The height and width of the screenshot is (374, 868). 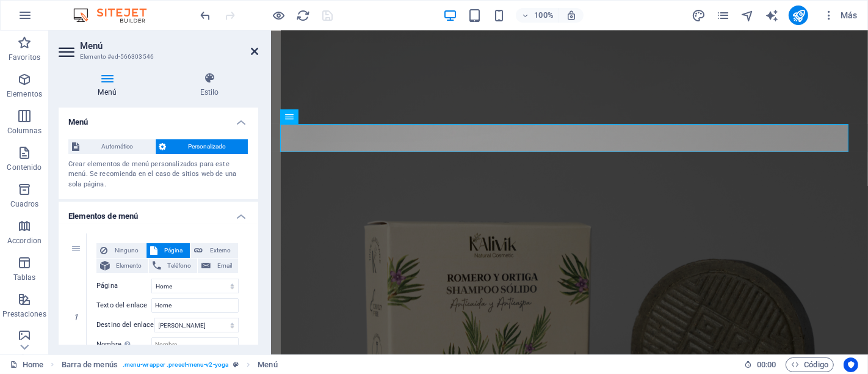 What do you see at coordinates (24, 131) in the screenshot?
I see `p: Columnas` at bounding box center [24, 131].